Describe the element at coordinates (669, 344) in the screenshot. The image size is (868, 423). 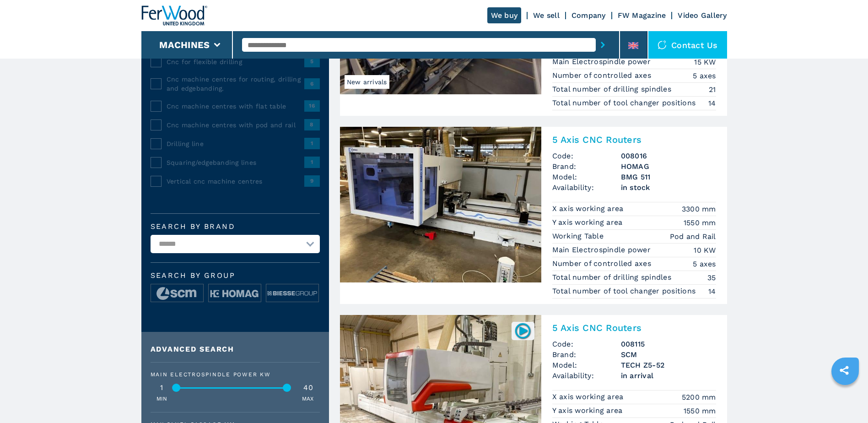
I see `h3: 008115` at that location.